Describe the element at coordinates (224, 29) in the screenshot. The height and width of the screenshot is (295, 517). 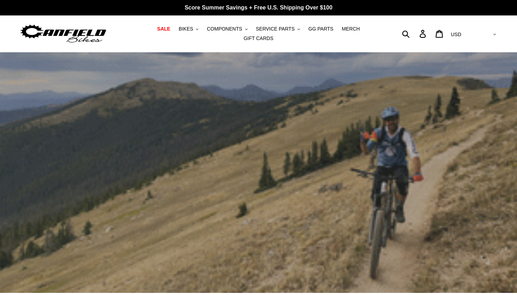
I see `span: COMPONENTS` at that location.